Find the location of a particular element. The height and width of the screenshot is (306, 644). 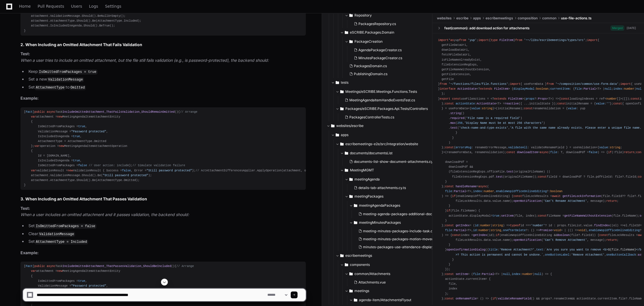

span: findIndex is located at coordinates (602, 225).